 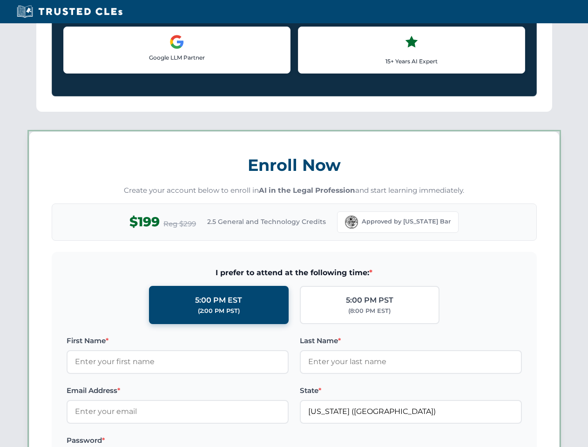 I want to click on label: Last Name, so click(x=411, y=341).